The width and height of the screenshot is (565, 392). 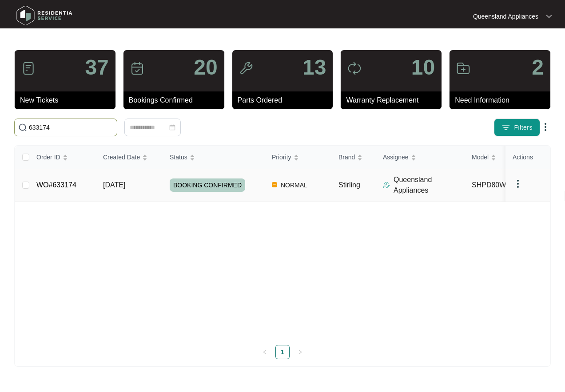 I want to click on p: 37, so click(x=96, y=67).